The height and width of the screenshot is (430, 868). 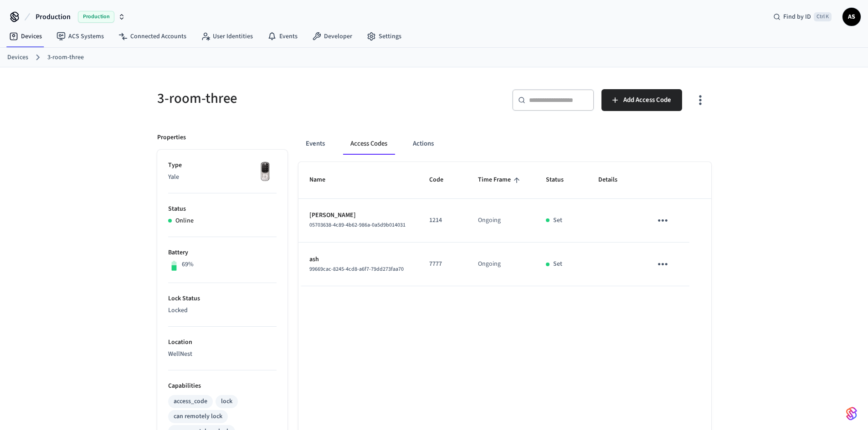 What do you see at coordinates (172, 137) in the screenshot?
I see `p: Properties` at bounding box center [172, 137].